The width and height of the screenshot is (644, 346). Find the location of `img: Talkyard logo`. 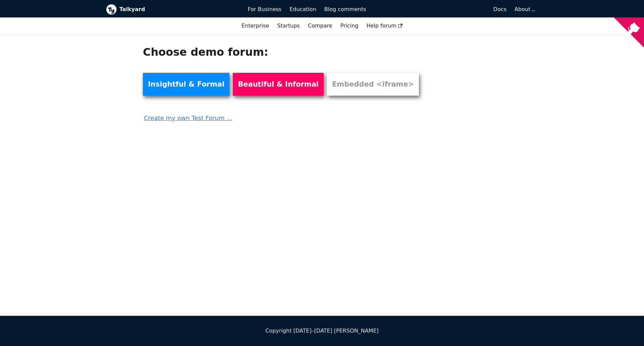

img: Talkyard logo is located at coordinates (112, 10).